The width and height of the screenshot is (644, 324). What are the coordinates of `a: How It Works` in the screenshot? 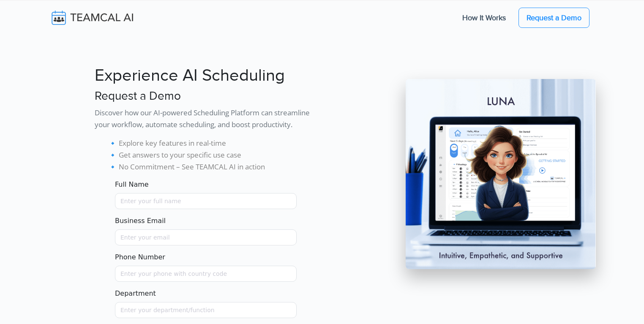 It's located at (483, 18).